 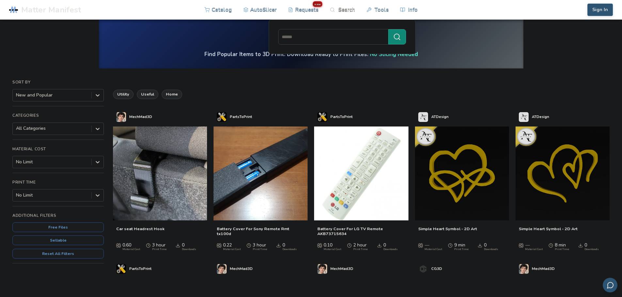 I want to click on button: useful, so click(x=148, y=94).